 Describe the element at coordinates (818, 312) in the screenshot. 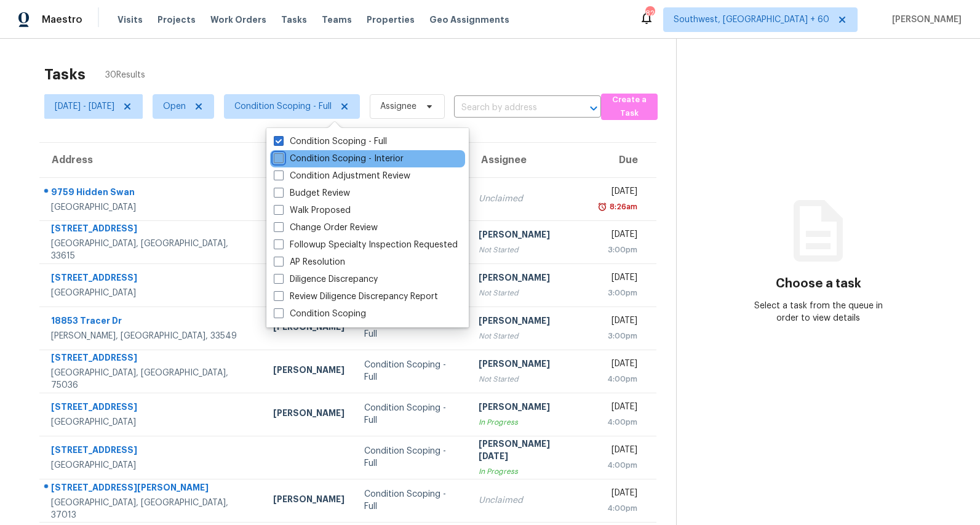

I see `div: Select a task from the queue in order to view details` at that location.